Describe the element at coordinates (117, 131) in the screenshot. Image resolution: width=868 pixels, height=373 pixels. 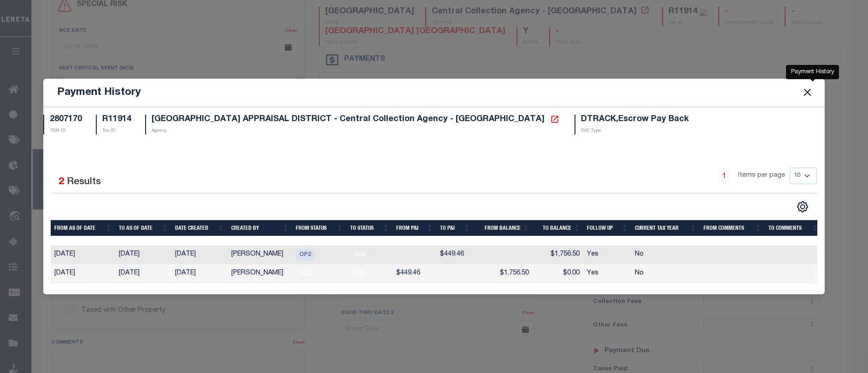
I see `p: Tax ID` at that location.